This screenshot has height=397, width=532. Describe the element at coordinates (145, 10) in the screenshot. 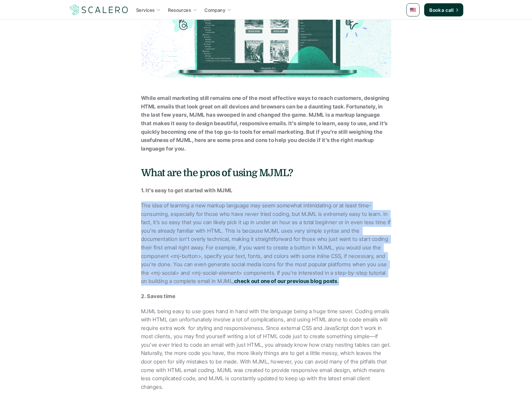

I see `p: Services` at that location.